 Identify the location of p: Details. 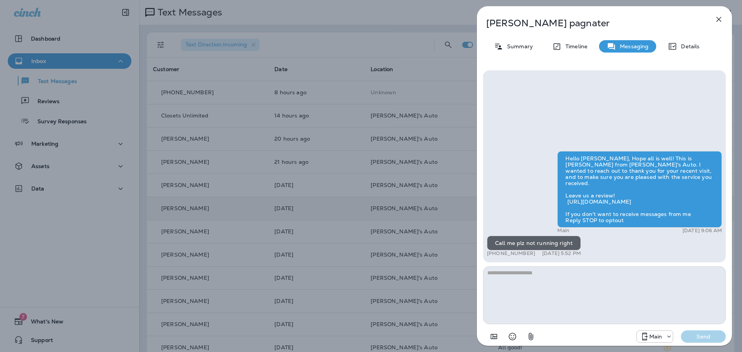
(688, 46).